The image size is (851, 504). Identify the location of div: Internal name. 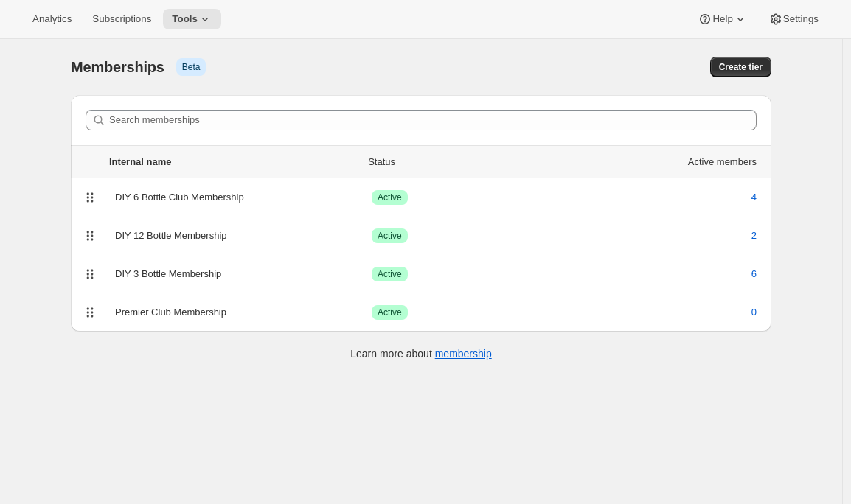
(140, 162).